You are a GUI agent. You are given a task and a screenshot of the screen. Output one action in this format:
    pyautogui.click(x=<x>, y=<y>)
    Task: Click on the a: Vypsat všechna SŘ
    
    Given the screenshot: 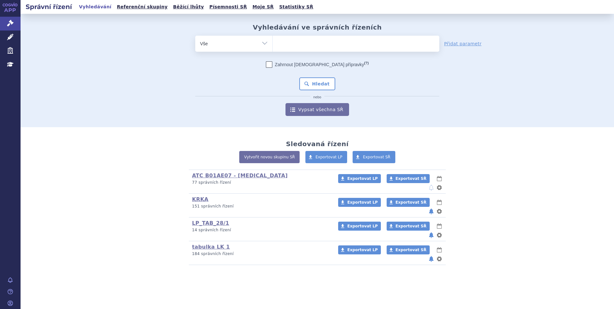 What is the action you would take?
    pyautogui.click(x=317, y=110)
    